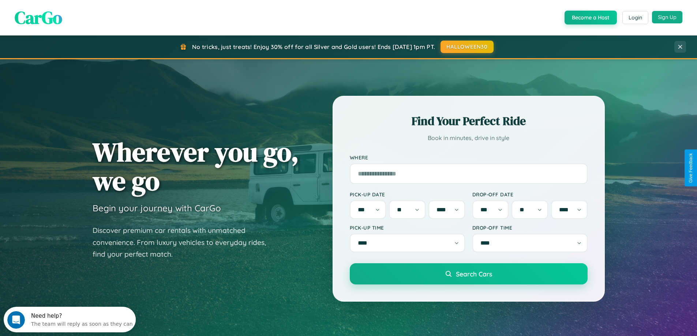 The height and width of the screenshot is (336, 697). What do you see at coordinates (469, 138) in the screenshot?
I see `p: Book in minutes, drive in style` at bounding box center [469, 138].